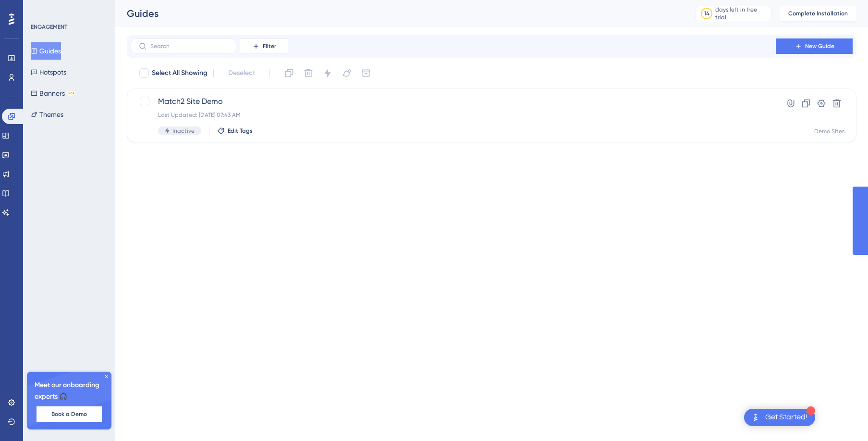 Image resolution: width=868 pixels, height=441 pixels. What do you see at coordinates (71, 93) in the screenshot?
I see `div: BETA` at bounding box center [71, 93].